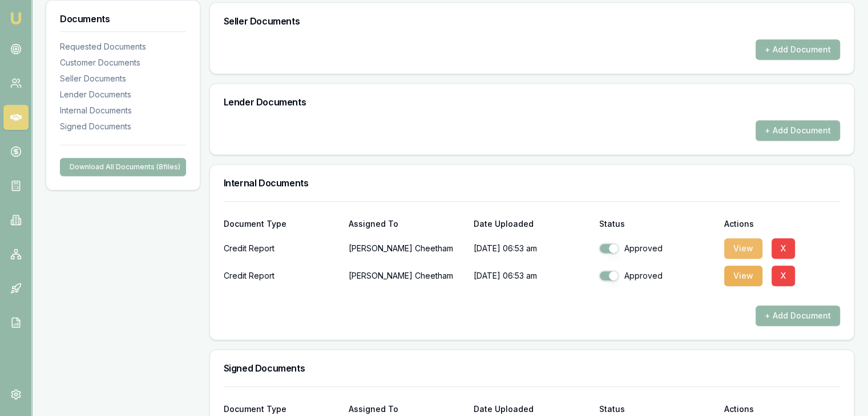 This screenshot has width=868, height=416. I want to click on img: emu-icon-u.png, so click(16, 18).